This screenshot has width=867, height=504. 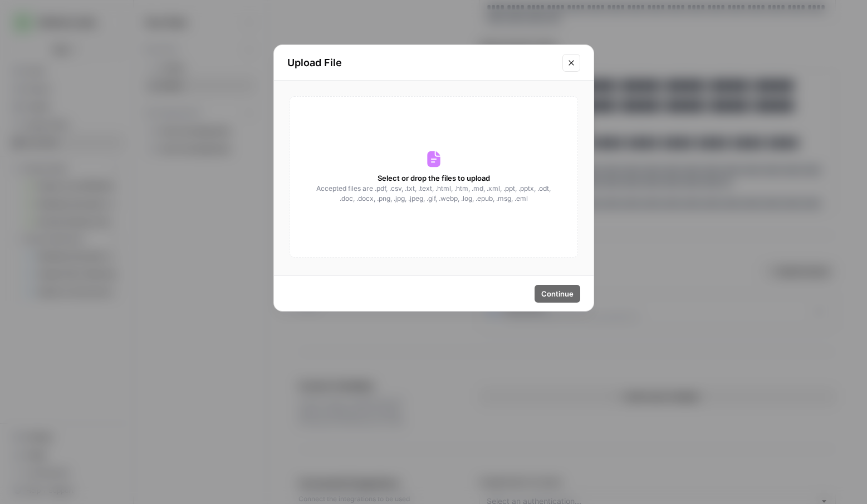 I want to click on span: Accepted files are .pdf, .csv, .txt, .text, .html, .htm, .md, .xml, .ppt, .pptx, .odt, .doc, .doc..., so click(x=434, y=194).